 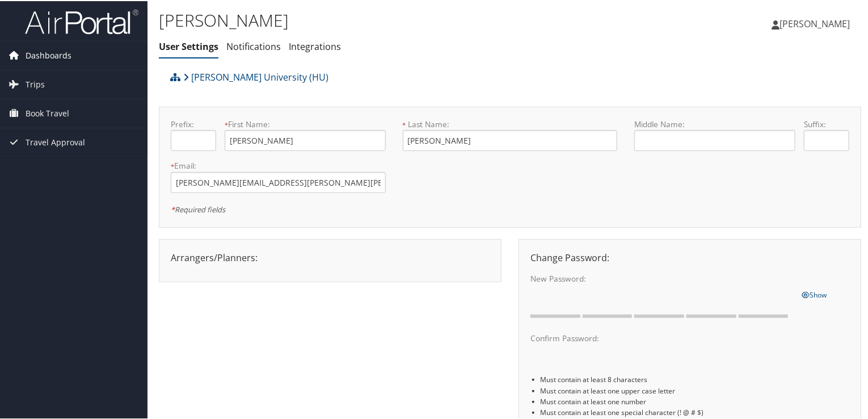 I want to click on label: Suffix:, so click(x=826, y=123).